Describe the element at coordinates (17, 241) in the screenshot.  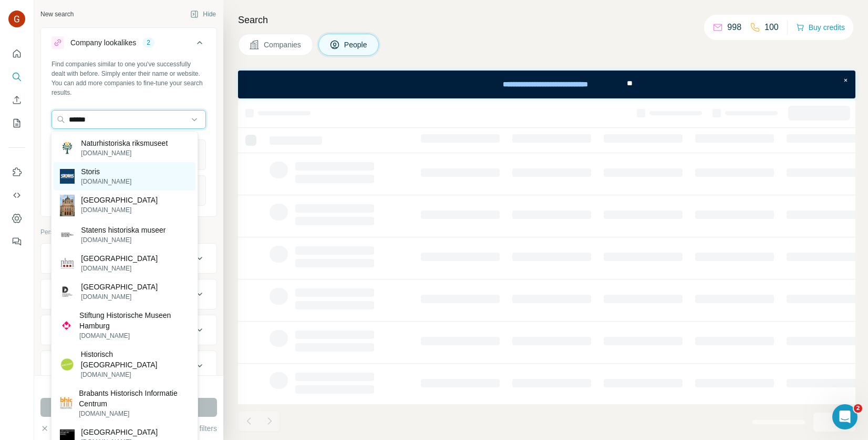
I see `button: Feedback` at that location.